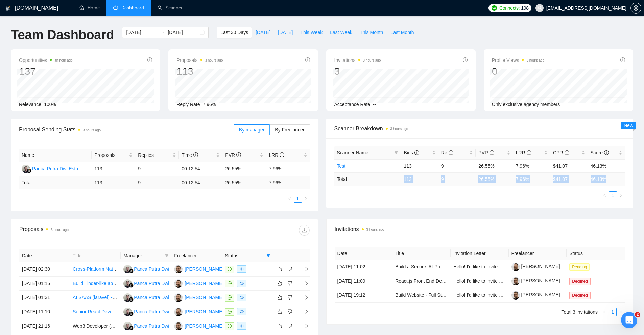  Describe the element at coordinates (580, 295) in the screenshot. I see `span: Declined` at that location.